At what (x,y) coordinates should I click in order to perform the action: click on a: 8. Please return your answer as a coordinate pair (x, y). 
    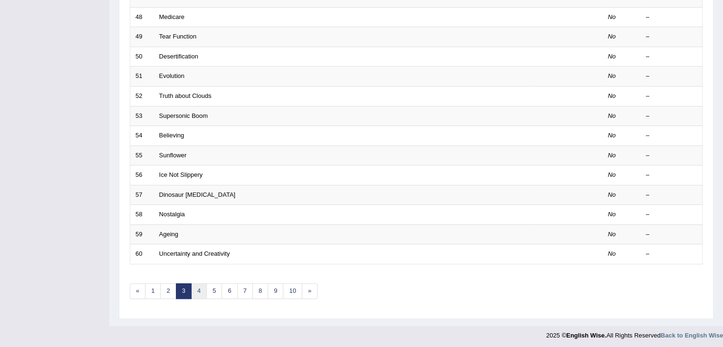
    Looking at the image, I should click on (260, 291).